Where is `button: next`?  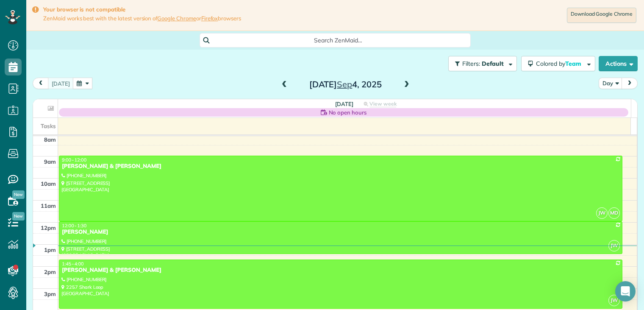 button: next is located at coordinates (630, 83).